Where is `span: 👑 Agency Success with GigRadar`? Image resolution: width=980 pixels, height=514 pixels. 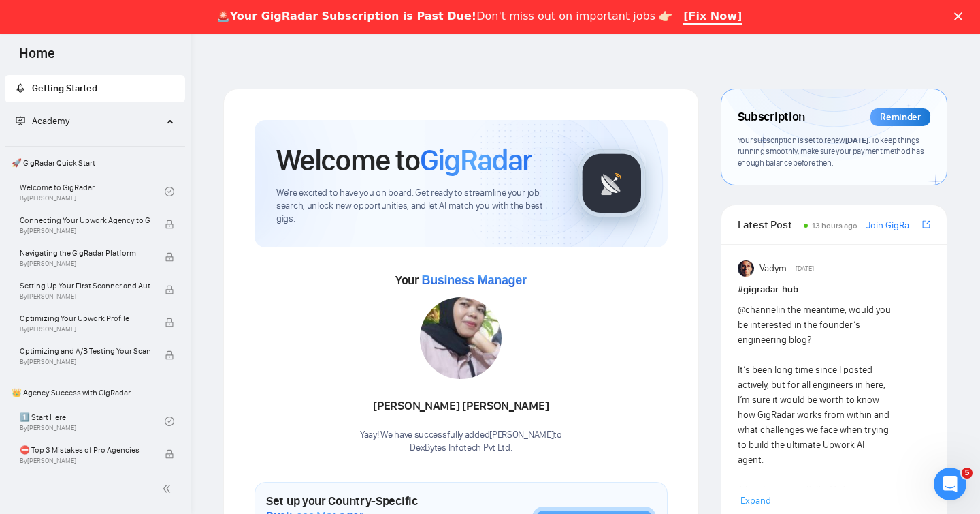 span: 👑 Agency Success with GigRadar is located at coordinates (95, 393).